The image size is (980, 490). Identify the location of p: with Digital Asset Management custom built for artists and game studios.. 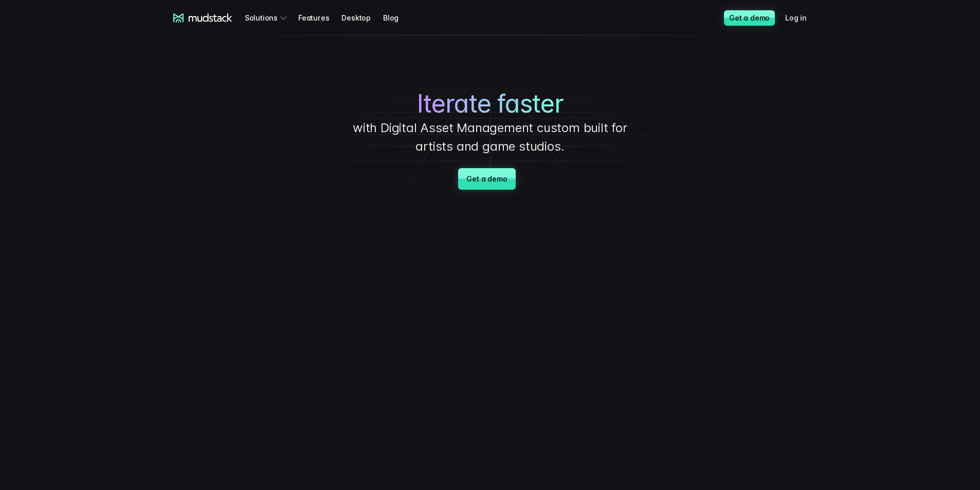
(490, 137).